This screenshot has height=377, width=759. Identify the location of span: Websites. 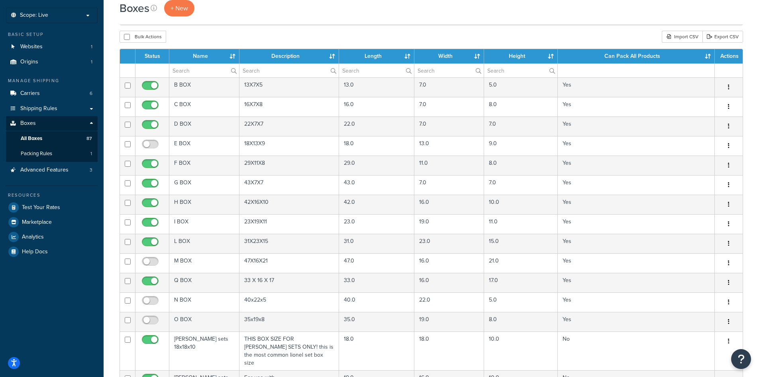
(31, 47).